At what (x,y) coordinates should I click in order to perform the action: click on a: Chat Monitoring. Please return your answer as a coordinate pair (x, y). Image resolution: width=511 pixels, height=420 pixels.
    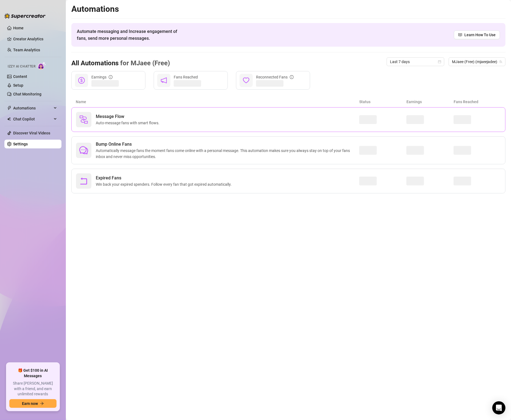
    Looking at the image, I should click on (27, 94).